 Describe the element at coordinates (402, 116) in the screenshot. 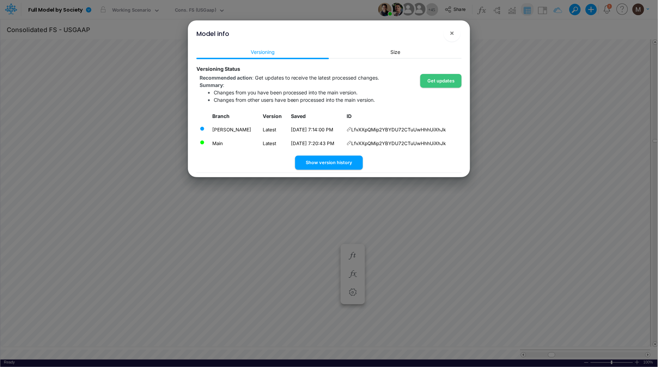

I see `th: ID` at that location.